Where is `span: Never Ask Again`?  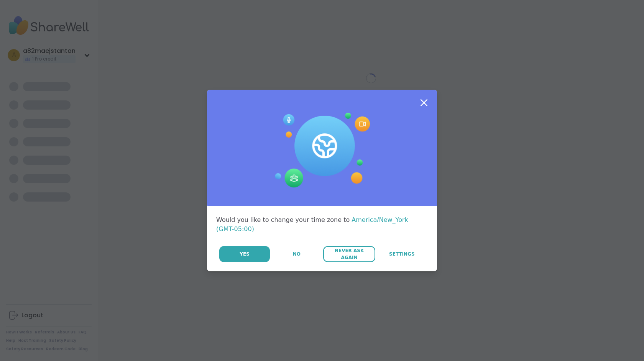 span: Never Ask Again is located at coordinates (349, 254).